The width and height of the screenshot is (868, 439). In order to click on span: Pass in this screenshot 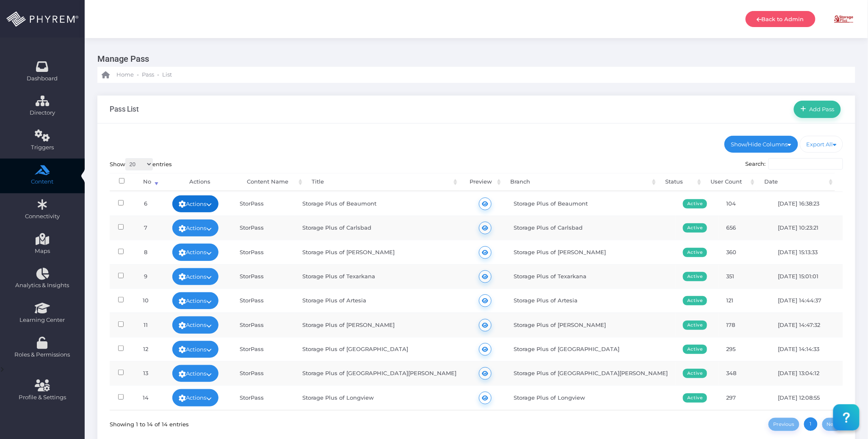, I will do `click(148, 75)`.